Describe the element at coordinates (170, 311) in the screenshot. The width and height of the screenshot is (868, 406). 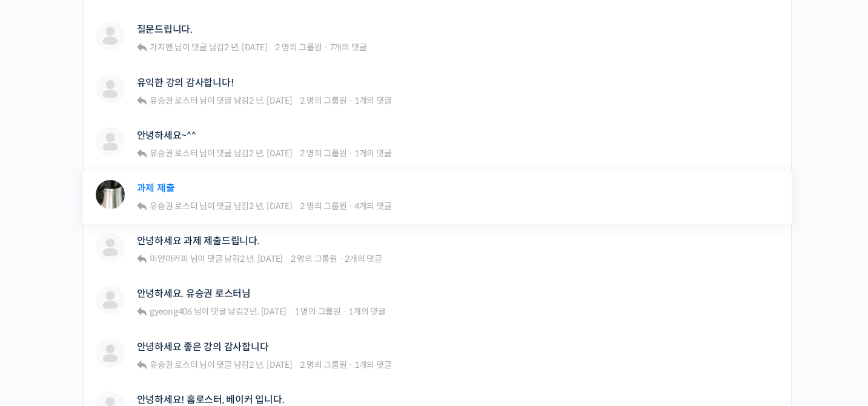
I see `a: gyeong406` at that location.